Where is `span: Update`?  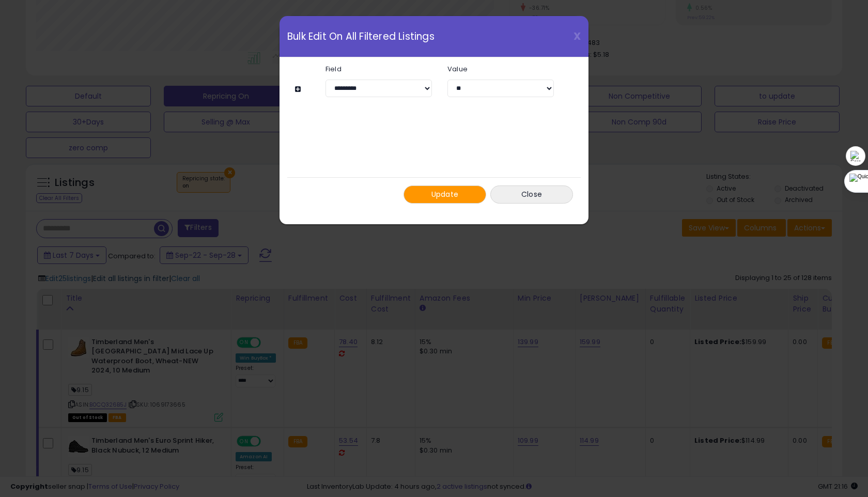 span: Update is located at coordinates (445, 194).